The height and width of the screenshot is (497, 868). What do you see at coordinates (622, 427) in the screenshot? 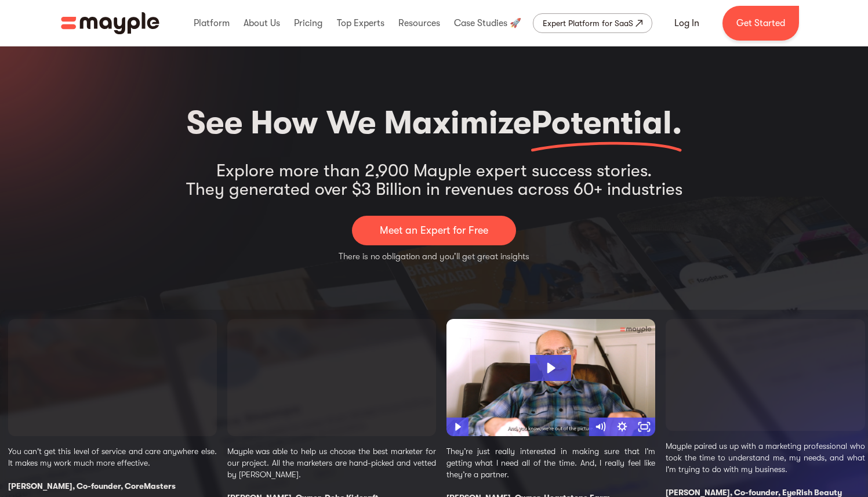
I see `button: Show settings menu` at bounding box center [622, 427].